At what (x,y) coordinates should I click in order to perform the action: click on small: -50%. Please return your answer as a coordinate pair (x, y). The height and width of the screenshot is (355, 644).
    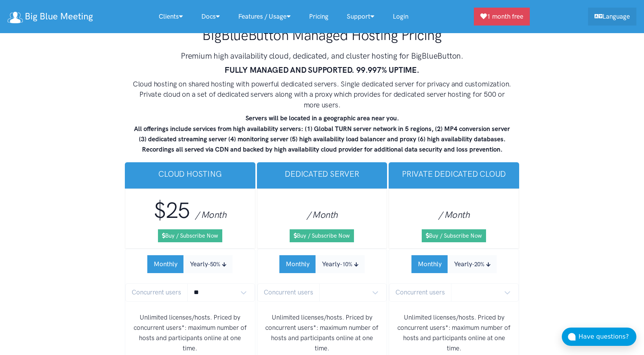
    Looking at the image, I should click on (214, 264).